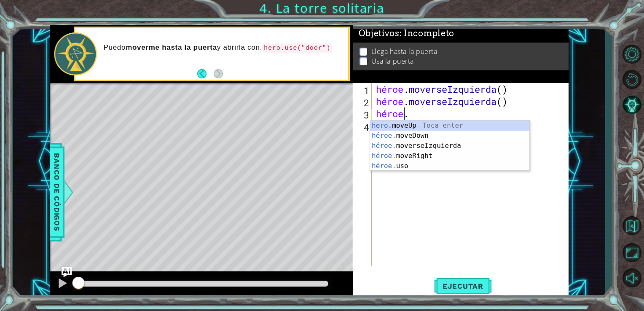 This screenshot has height=311, width=644. I want to click on button: Reiniciar nivel, so click(632, 80).